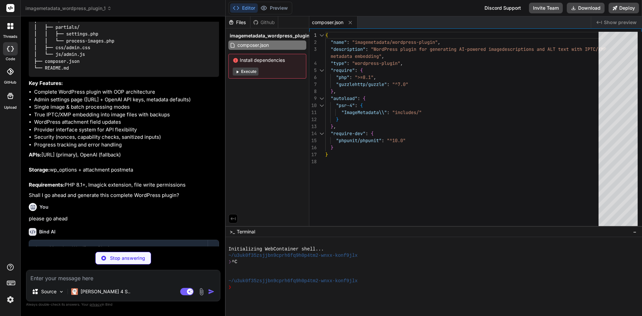 The image size is (642, 316). I want to click on span: "guzzlehttp/guzzle", so click(361, 84).